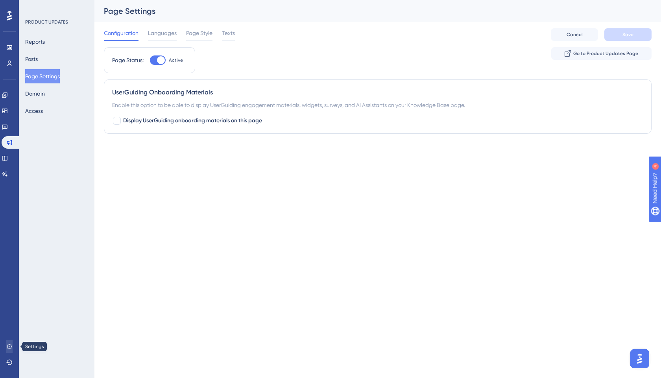 The image size is (661, 378). I want to click on span: Configuration, so click(121, 33).